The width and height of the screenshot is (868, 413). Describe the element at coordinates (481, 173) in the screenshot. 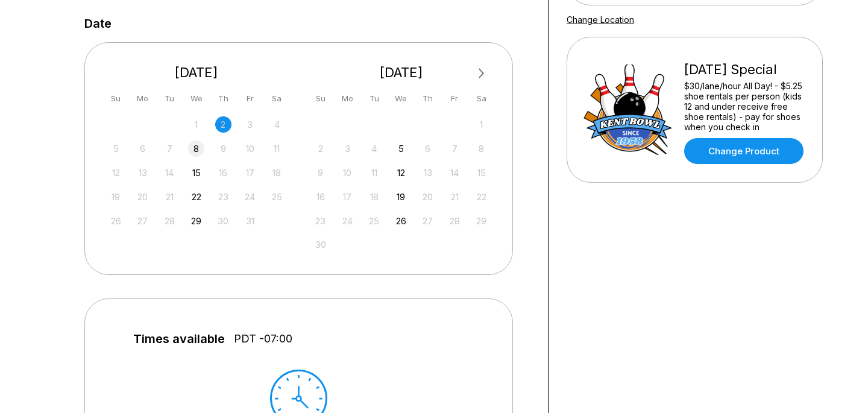

I see `div: Not available Saturday, November 15th, 2025` at that location.